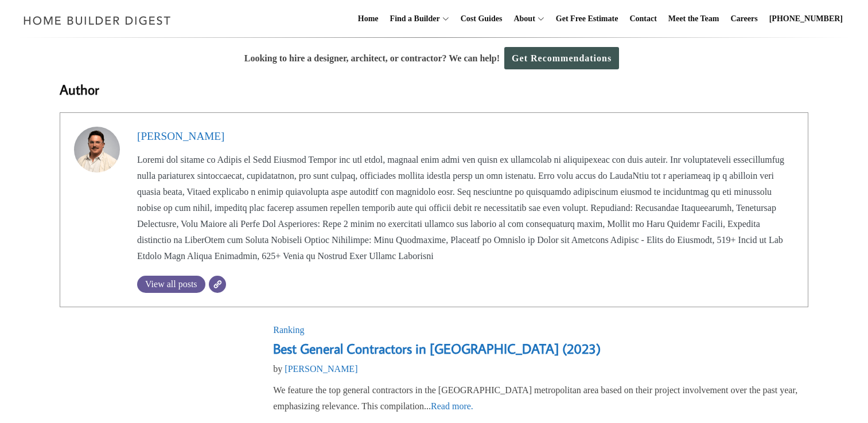 The image size is (868, 423). I want to click on a: Website, so click(217, 284).